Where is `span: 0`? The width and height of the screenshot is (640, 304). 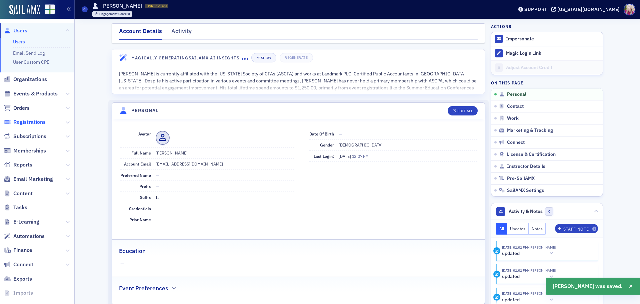 span: 0 is located at coordinates (549, 211).